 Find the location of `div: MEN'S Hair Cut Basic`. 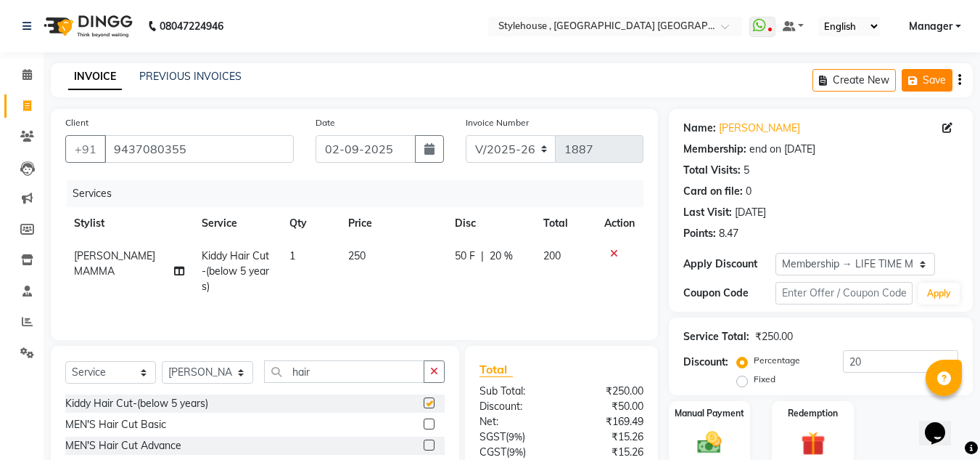

div: MEN'S Hair Cut Basic is located at coordinates (115, 424).